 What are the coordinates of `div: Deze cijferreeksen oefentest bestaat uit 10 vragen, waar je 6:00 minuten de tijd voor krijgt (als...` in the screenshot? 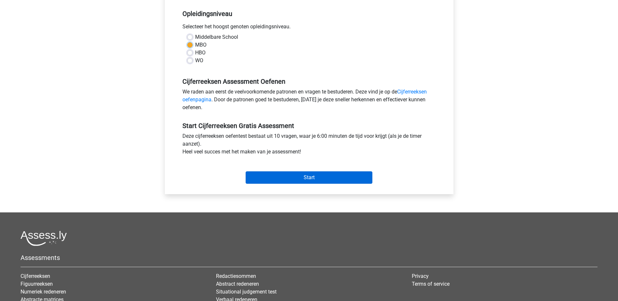 It's located at (309, 145).